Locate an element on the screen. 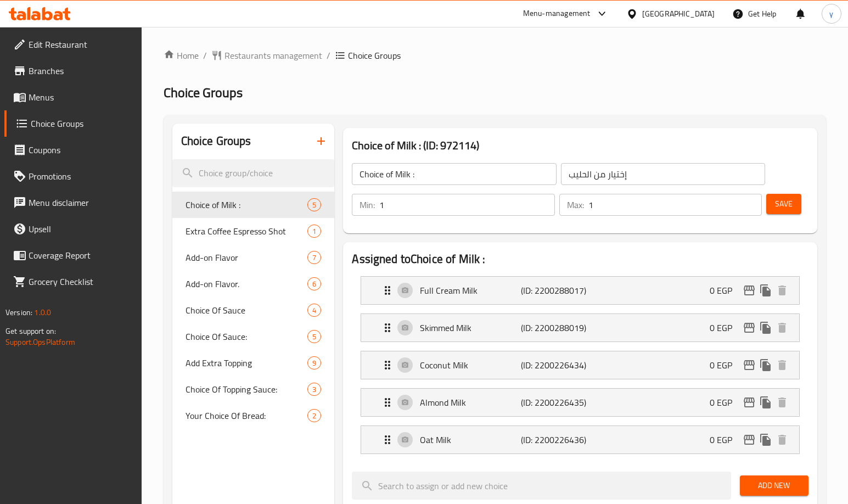 The width and height of the screenshot is (848, 504). span: Restaurants management is located at coordinates (274, 55).